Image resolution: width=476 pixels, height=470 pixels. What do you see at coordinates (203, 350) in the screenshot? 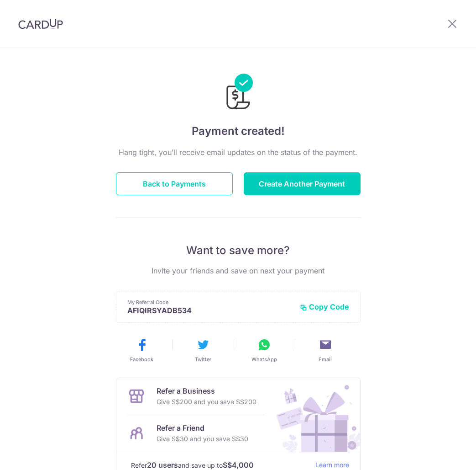
I see `button: Twitter` at bounding box center [203, 350].